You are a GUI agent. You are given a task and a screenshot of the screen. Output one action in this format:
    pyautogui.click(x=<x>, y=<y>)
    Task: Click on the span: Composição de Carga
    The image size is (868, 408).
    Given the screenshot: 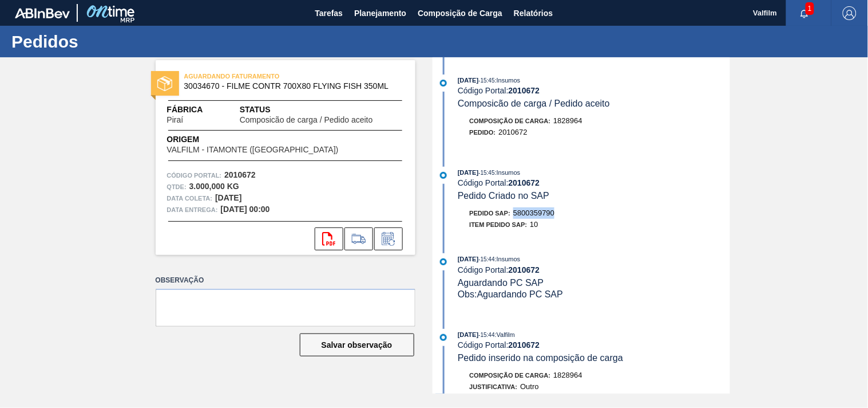 What is the action you would take?
    pyautogui.click(x=460, y=13)
    